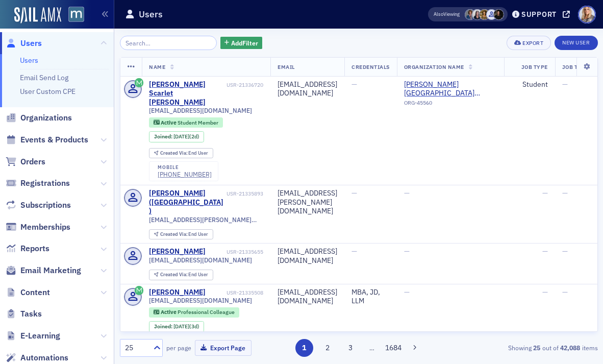 This screenshot has height=364, width=603. Describe the element at coordinates (44, 270) in the screenshot. I see `a: Email Marketing` at that location.